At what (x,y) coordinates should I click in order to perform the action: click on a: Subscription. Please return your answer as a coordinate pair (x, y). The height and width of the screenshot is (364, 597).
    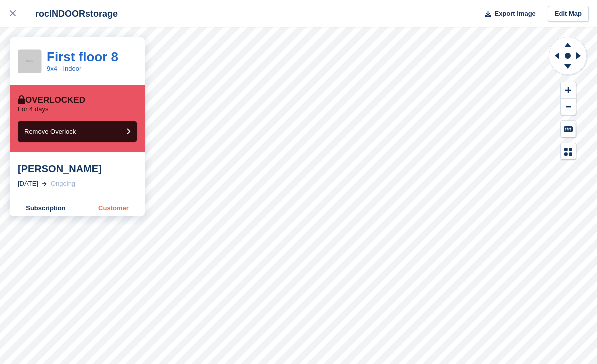
    Looking at the image, I should click on (46, 208).